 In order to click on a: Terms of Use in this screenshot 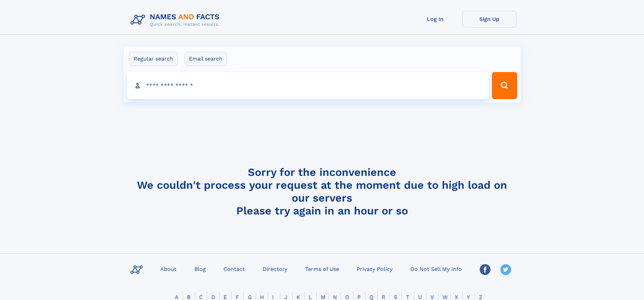, I will do `click(322, 268)`.